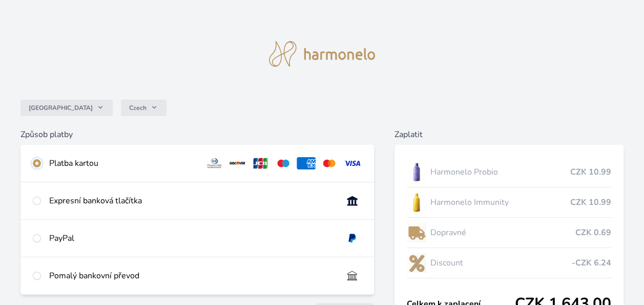  Describe the element at coordinates (214, 163) in the screenshot. I see `img: diners.svg` at that location.